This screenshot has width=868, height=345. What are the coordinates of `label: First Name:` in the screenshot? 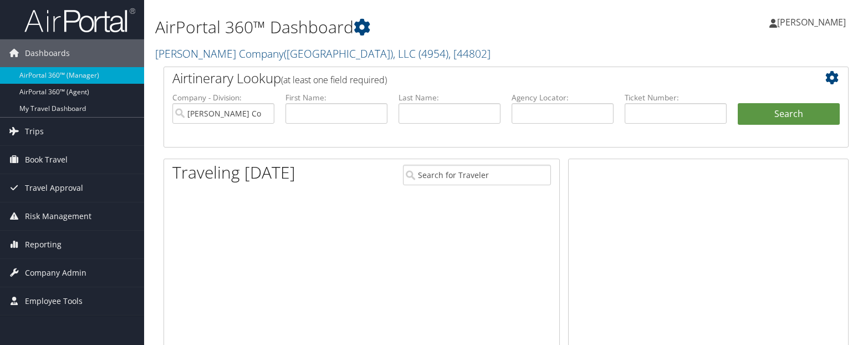 It's located at (336, 98).